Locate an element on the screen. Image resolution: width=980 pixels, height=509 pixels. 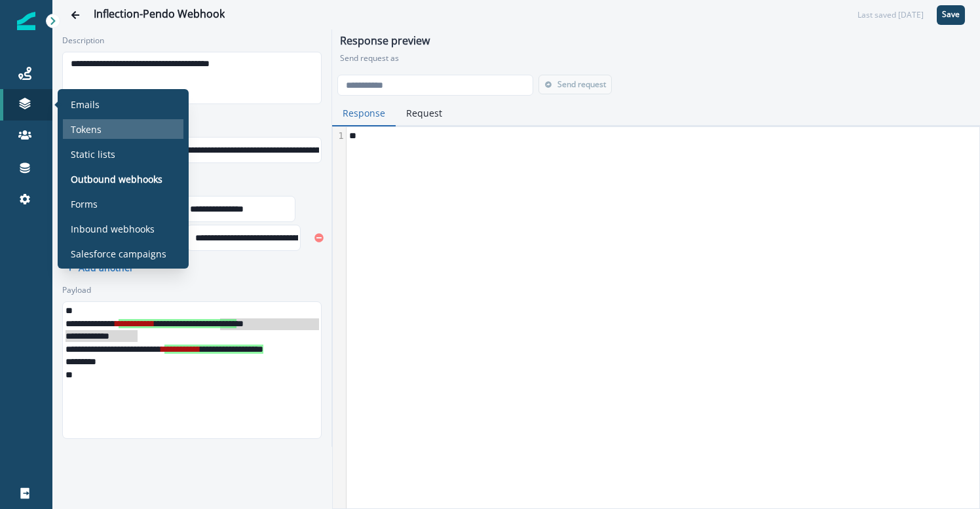
h1: Response preview is located at coordinates (656, 43).